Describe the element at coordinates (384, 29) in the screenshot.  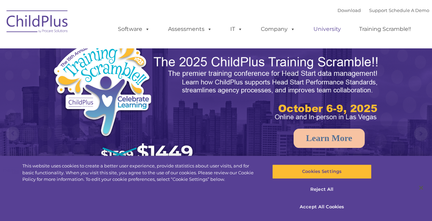
I see `a: Training Scramble!!` at that location.